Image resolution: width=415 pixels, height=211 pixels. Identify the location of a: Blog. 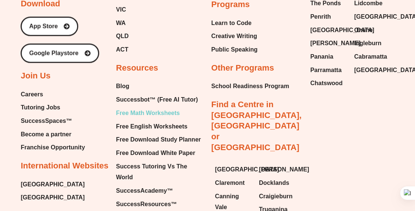
(160, 86).